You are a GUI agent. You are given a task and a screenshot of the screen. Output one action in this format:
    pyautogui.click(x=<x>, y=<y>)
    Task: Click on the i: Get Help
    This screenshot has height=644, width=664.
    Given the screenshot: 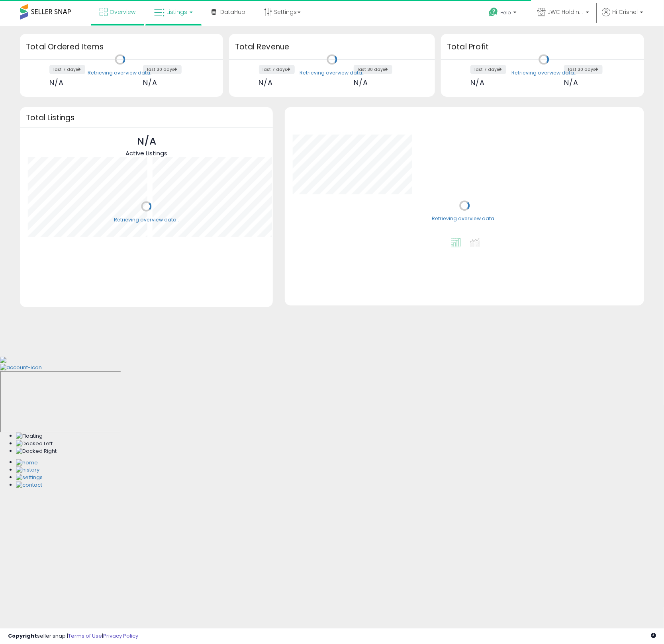 What is the action you would take?
    pyautogui.click(x=493, y=12)
    